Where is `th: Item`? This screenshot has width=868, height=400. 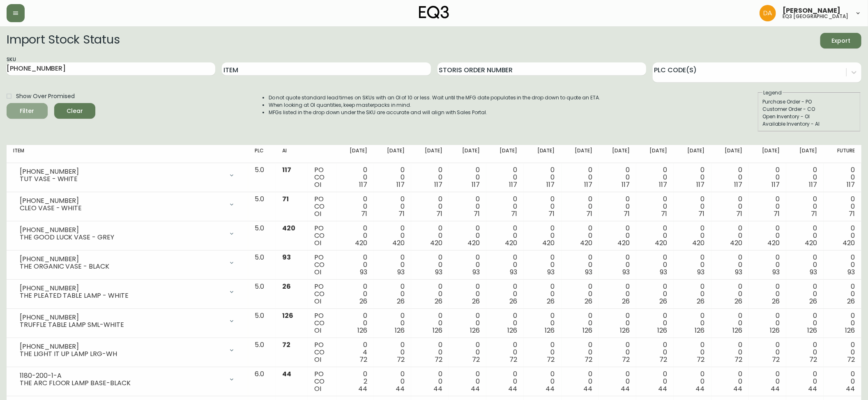
th: Item is located at coordinates (127, 154).